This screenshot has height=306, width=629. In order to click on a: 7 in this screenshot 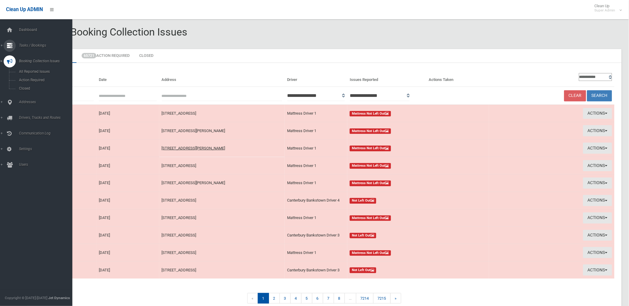, I will do `click(328, 299)`.